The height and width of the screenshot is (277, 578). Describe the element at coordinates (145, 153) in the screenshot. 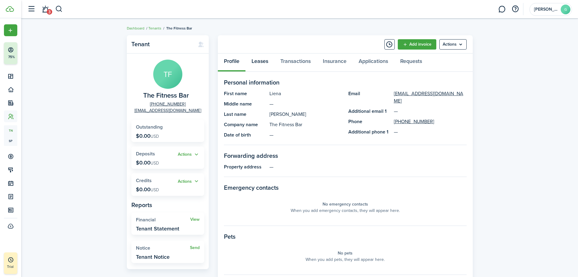

I see `span: Deposits` at that location.